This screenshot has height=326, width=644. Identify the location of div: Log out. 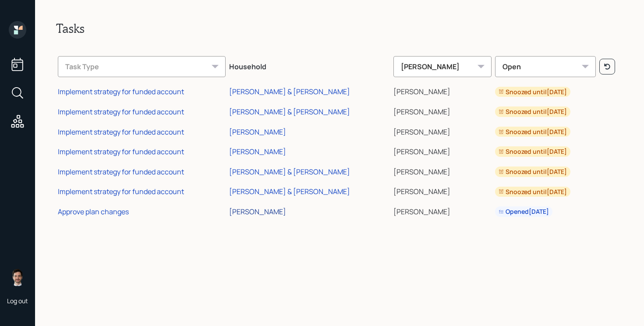
(18, 301).